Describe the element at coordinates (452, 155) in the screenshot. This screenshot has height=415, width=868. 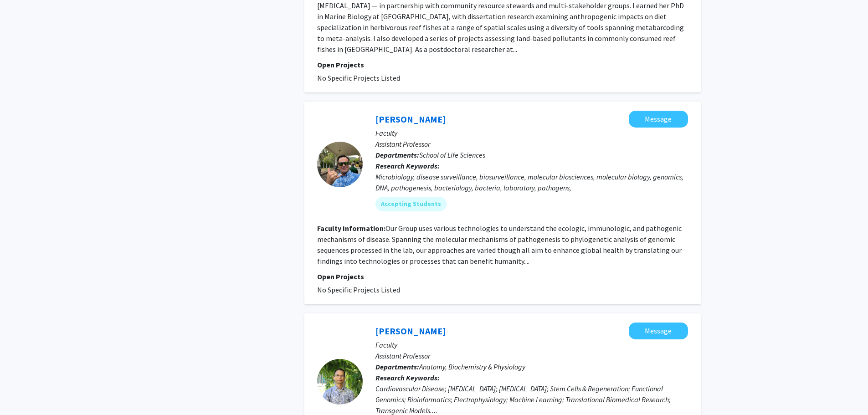
I see `span: School of Life Sciences` at that location.